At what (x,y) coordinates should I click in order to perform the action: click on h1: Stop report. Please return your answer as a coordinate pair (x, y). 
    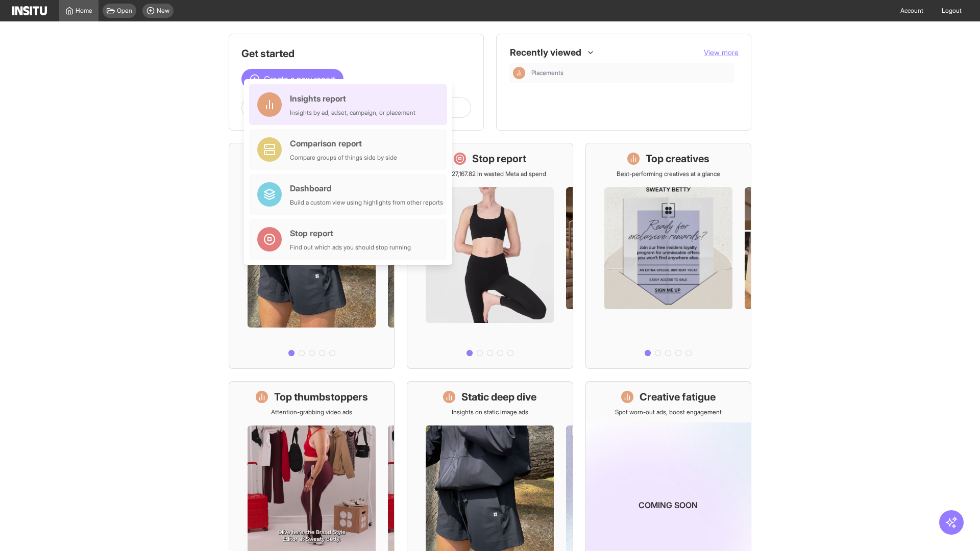
    Looking at the image, I should click on (500, 159).